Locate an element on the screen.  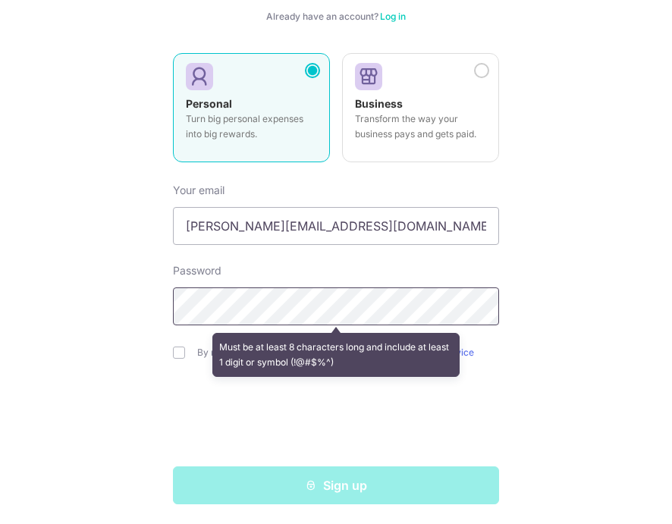
a: Personal Turn big personal expenses into big rewards. is located at coordinates (251, 112).